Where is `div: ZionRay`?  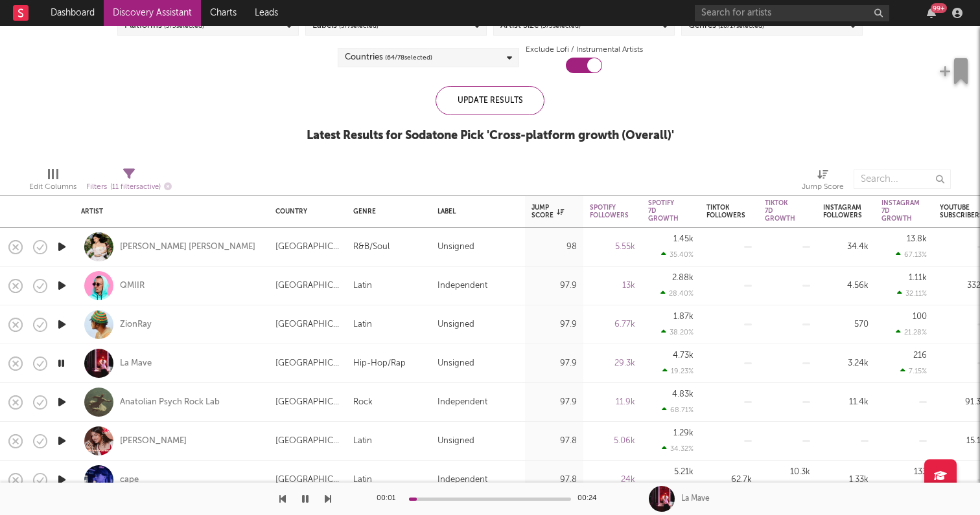
div: ZionRay is located at coordinates (136, 325).